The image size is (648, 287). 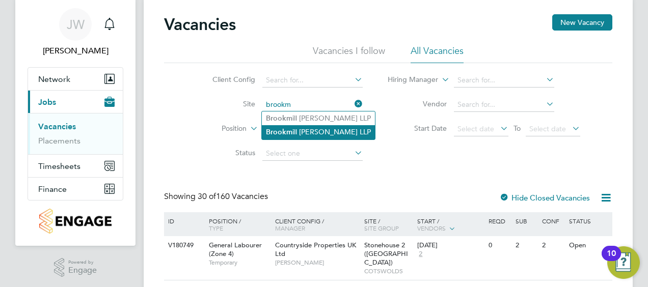 I want to click on span: JW, so click(x=75, y=24).